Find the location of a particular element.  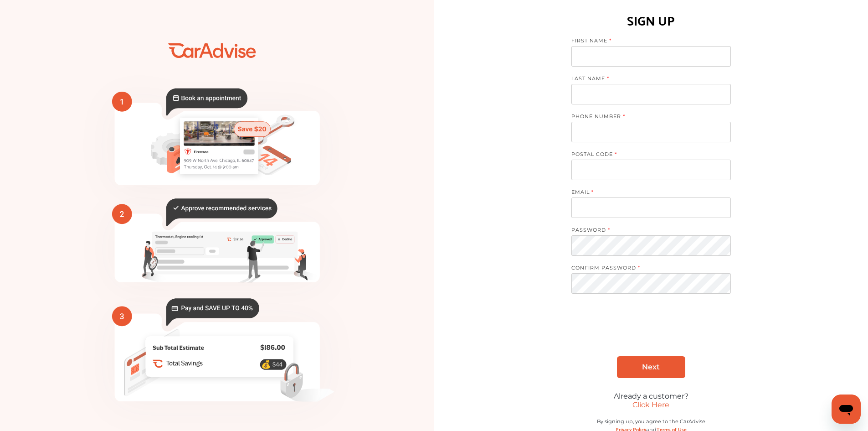

label: PHONE NUMBER is located at coordinates (646, 117).